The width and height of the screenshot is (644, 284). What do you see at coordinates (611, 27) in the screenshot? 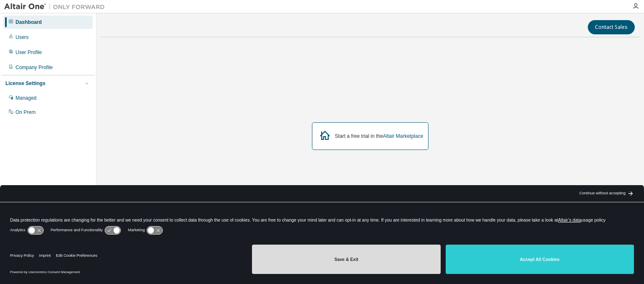
I see `button: Contact Sales` at bounding box center [611, 27].